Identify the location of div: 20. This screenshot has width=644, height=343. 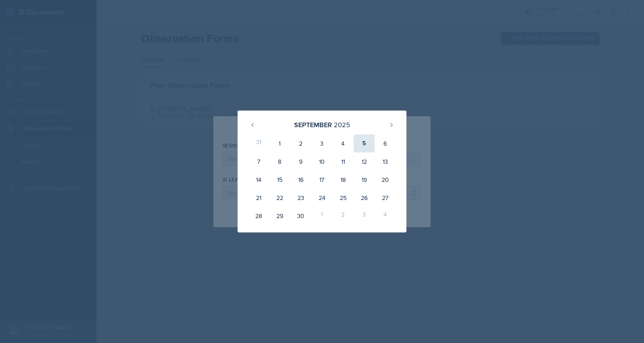
(385, 180).